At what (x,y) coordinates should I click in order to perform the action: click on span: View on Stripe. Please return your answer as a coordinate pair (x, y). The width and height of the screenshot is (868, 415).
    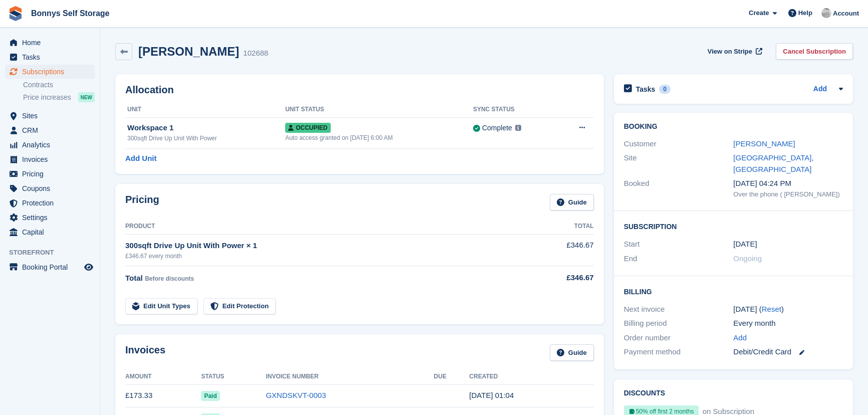
    Looking at the image, I should click on (730, 51).